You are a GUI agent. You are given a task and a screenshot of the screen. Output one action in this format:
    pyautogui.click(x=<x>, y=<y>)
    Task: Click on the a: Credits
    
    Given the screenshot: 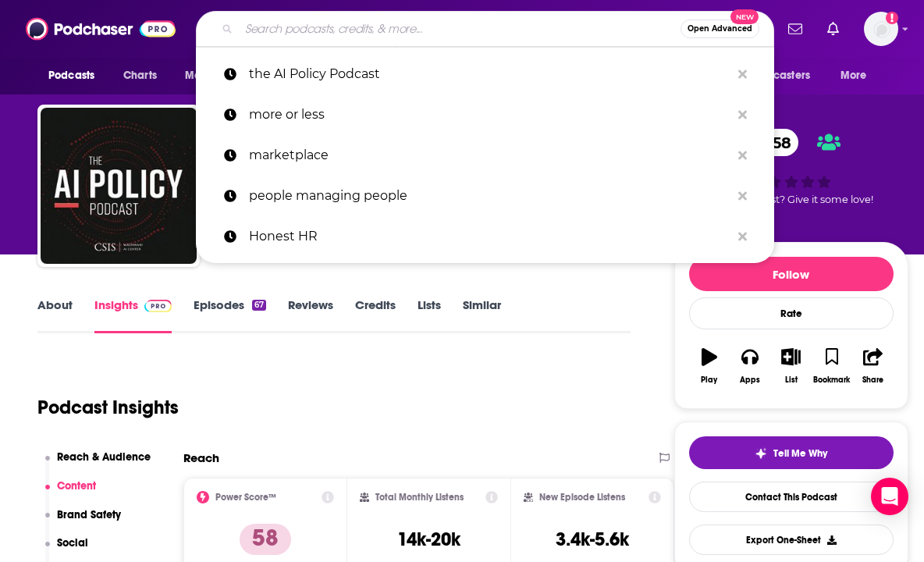 What is the action you would take?
    pyautogui.click(x=375, y=315)
    